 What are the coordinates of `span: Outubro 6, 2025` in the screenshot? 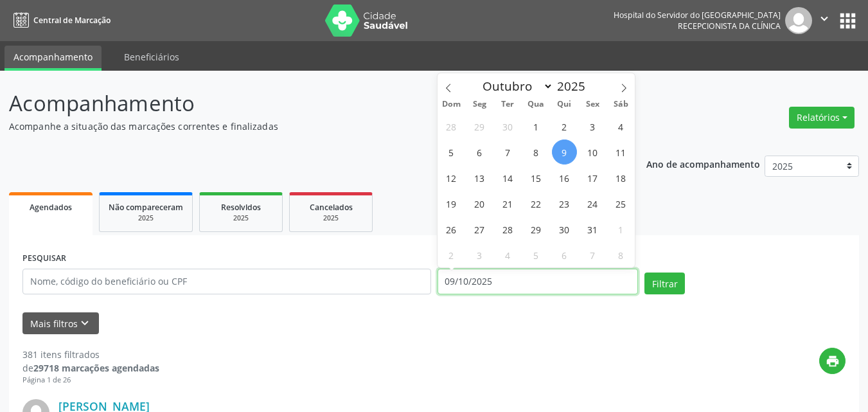 It's located at (480, 151).